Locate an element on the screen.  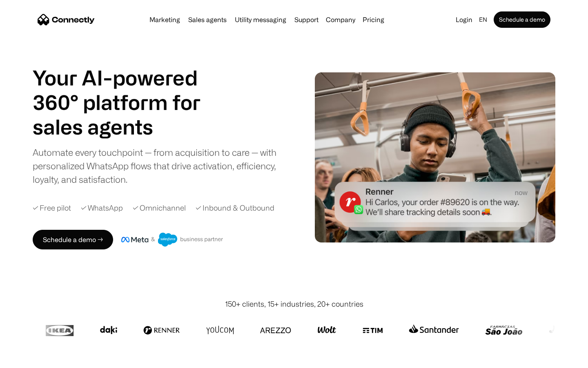
h1: sales agents is located at coordinates (126, 126).